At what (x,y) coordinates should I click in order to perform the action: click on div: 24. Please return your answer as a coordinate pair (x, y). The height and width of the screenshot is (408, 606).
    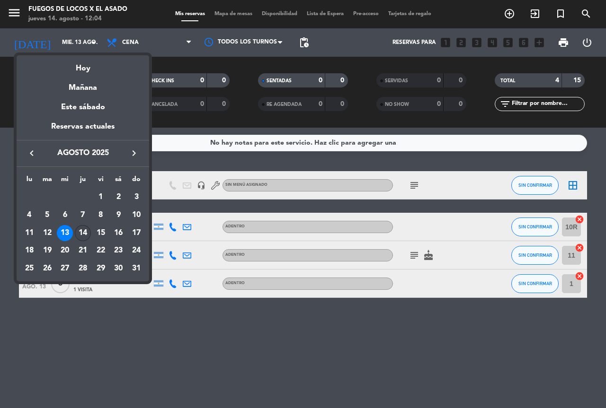
    Looking at the image, I should click on (136, 251).